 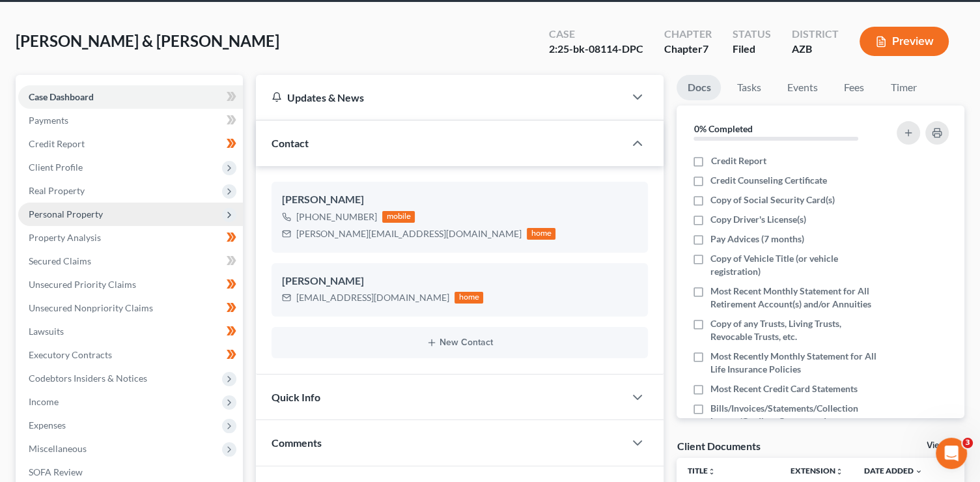 I want to click on div: mobile, so click(x=399, y=216).